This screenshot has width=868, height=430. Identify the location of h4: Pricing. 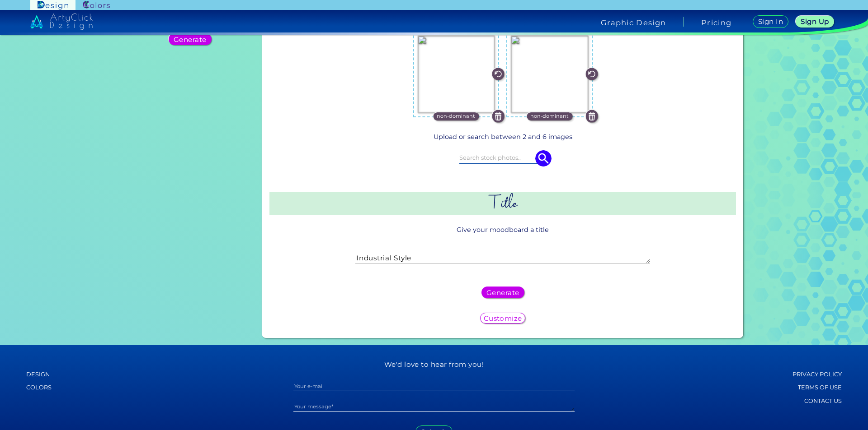
(716, 22).